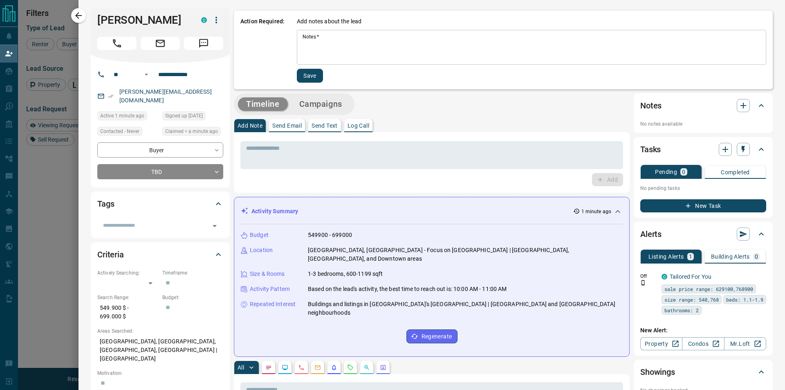 The height and width of the screenshot is (390, 785). What do you see at coordinates (745, 299) in the screenshot?
I see `span: beds: 1.1-1.9` at bounding box center [745, 299].